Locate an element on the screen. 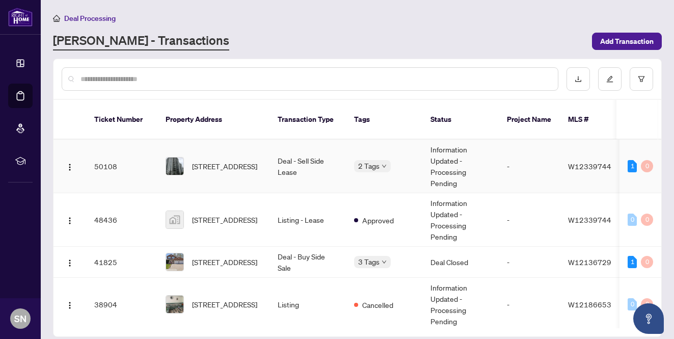 The image size is (674, 339). td: 38904 is located at coordinates (122, 304).